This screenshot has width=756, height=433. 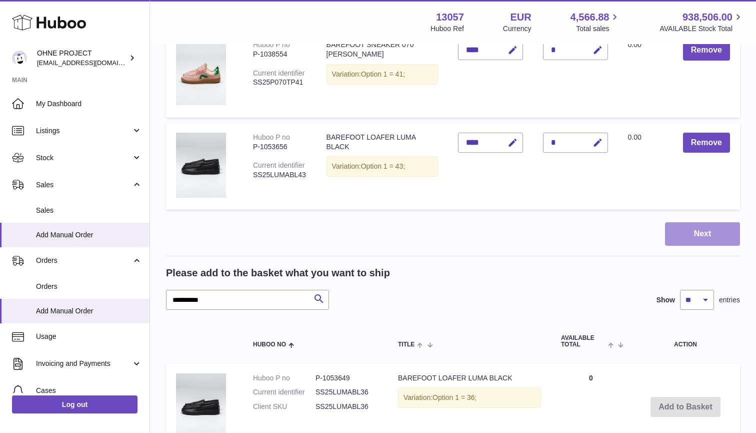 What do you see at coordinates (89, 390) in the screenshot?
I see `span: Cases` at bounding box center [89, 390].